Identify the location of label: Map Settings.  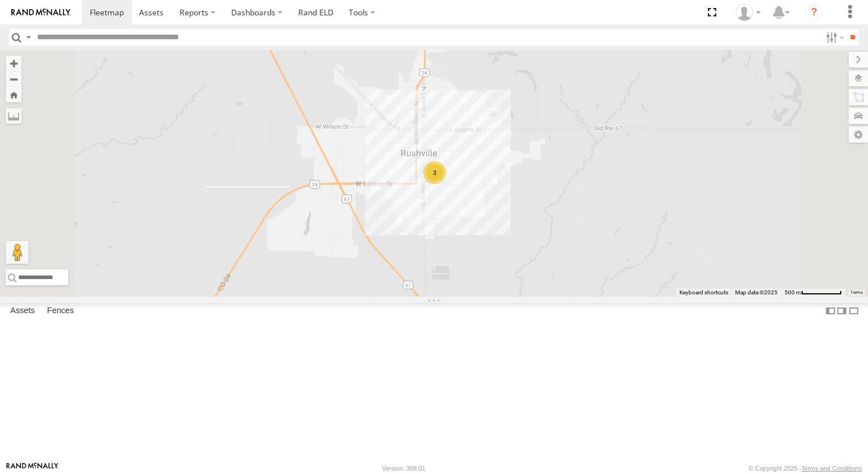
(858, 135).